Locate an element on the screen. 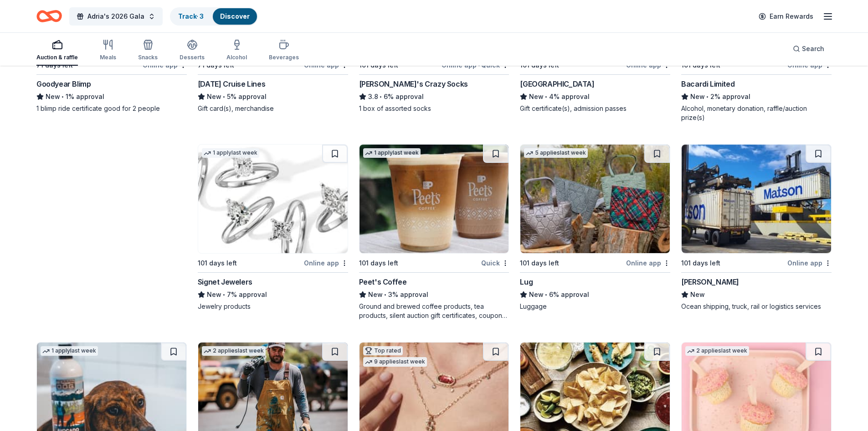 Image resolution: width=868 pixels, height=431 pixels. div: Alcohol, monetary donation, raffle/auction prize(s) is located at coordinates (757, 113).